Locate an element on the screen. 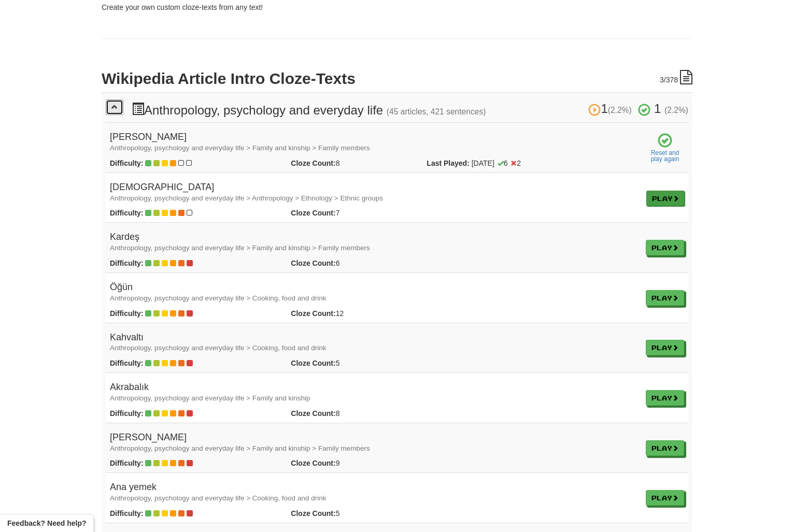 This screenshot has width=794, height=532. div: /378 is located at coordinates (676, 77).